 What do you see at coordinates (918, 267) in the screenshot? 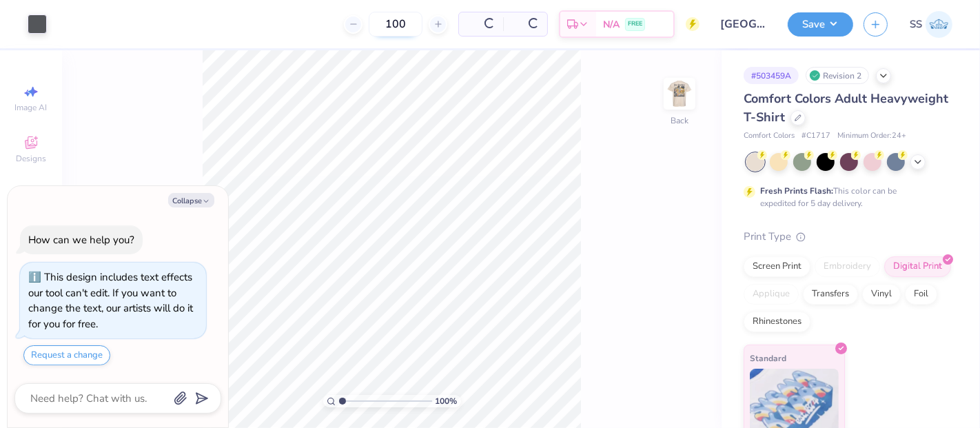
I see `div: Digital Print` at bounding box center [918, 267].